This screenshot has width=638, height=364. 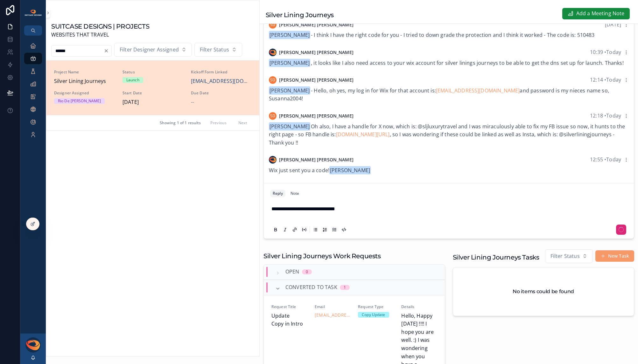 I want to click on span: Converted to Task, so click(x=311, y=288).